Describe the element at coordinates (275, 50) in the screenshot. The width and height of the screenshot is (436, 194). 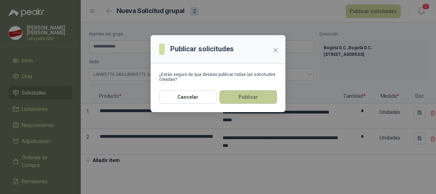
I see `button: Close` at that location.